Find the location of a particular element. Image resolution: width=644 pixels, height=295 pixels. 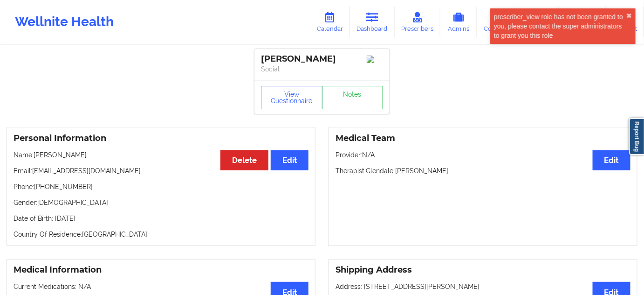

h3: Shipping Address is located at coordinates (483, 270).